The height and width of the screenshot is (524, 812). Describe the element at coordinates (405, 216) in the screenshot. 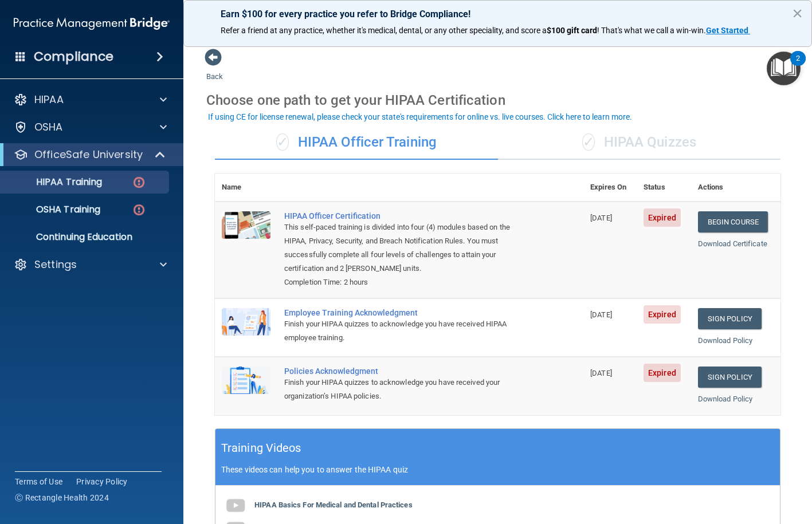

I see `a: HIPAA Officer Certification` at that location.